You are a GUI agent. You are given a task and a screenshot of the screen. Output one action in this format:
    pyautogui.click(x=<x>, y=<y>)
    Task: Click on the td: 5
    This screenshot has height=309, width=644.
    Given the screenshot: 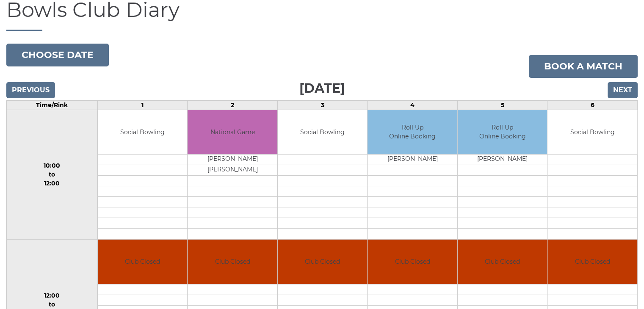 What is the action you would take?
    pyautogui.click(x=502, y=105)
    